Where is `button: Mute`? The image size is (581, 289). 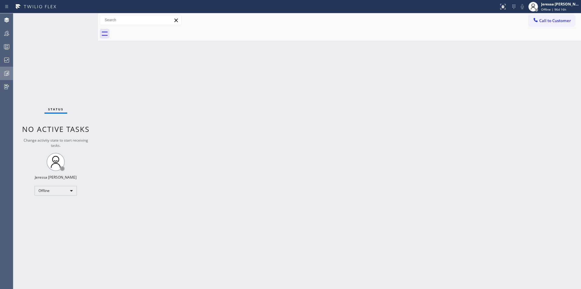
button: Mute is located at coordinates (523, 7).